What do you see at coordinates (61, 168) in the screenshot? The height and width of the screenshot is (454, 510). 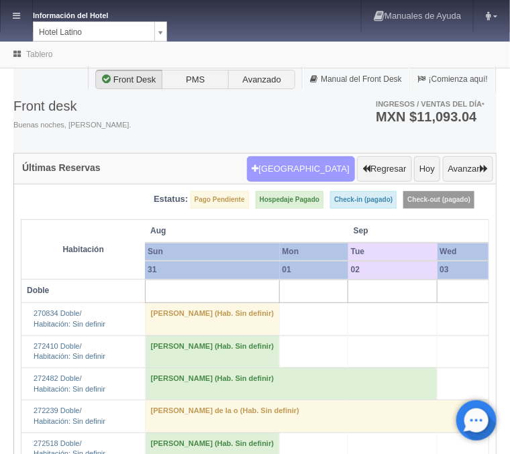 I see `h4: Últimas Reservas` at bounding box center [61, 168].